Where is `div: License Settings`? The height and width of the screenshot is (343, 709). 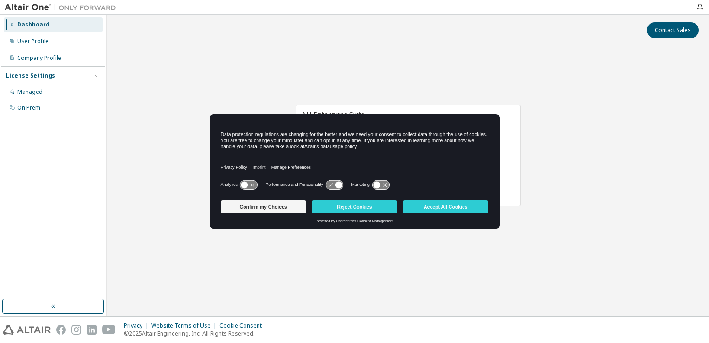
div: License Settings is located at coordinates (31, 76).